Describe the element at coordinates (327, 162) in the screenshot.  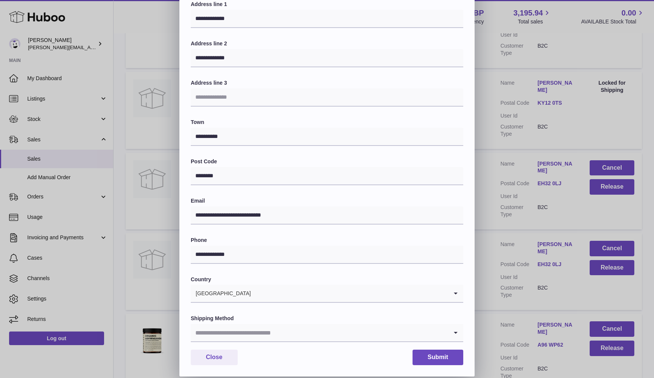
I see `label: Post Code` at that location.